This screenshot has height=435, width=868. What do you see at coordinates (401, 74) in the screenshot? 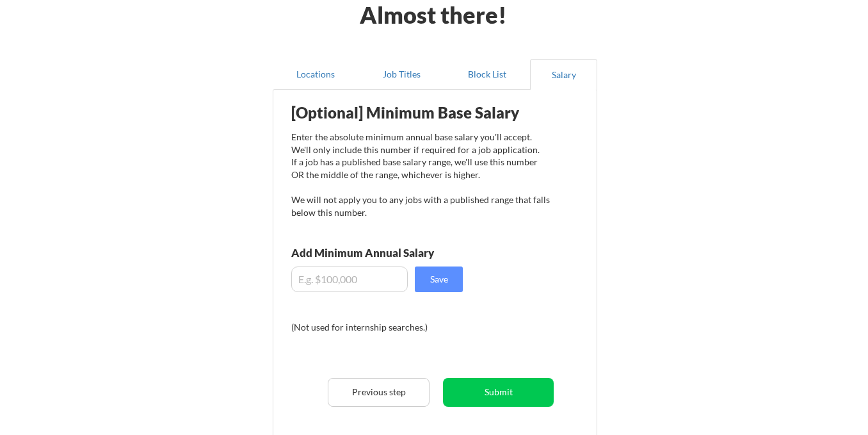
I see `button: Job Titles` at bounding box center [401, 74].